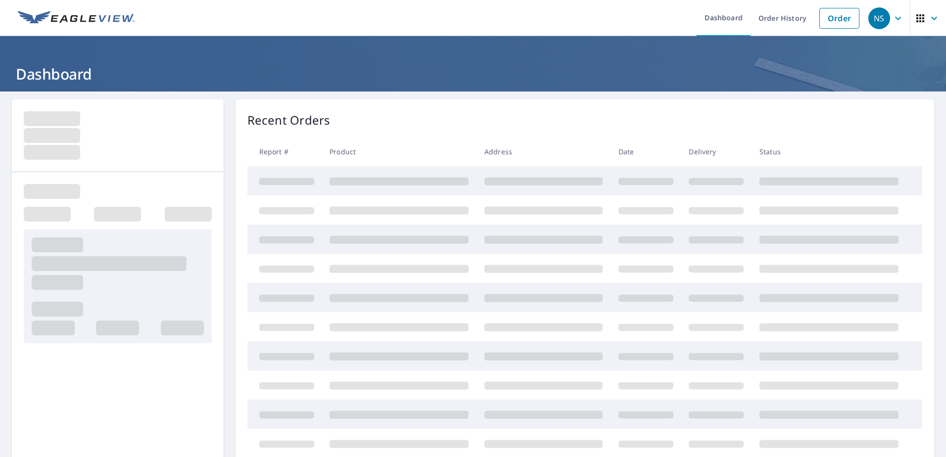 This screenshot has width=946, height=457. What do you see at coordinates (645, 151) in the screenshot?
I see `th: Date` at bounding box center [645, 151].